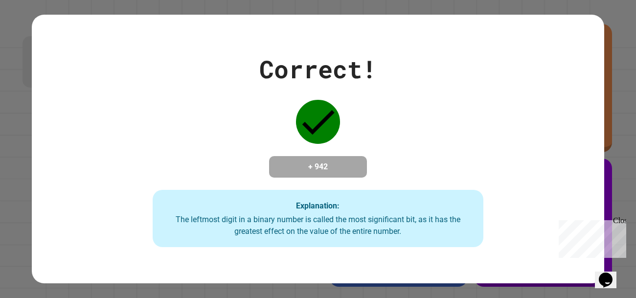  I want to click on div: The leftmost digit in a binary number is called the most significant bit, as it has the greatest ..., so click(318, 225).